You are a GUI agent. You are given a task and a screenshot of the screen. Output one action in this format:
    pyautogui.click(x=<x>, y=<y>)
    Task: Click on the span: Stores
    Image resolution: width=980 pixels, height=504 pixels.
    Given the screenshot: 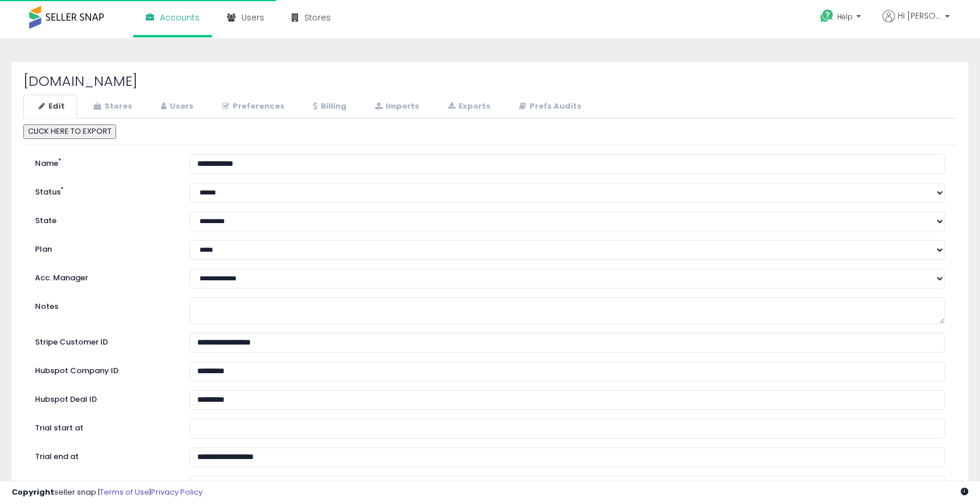 What is the action you would take?
    pyautogui.click(x=317, y=18)
    